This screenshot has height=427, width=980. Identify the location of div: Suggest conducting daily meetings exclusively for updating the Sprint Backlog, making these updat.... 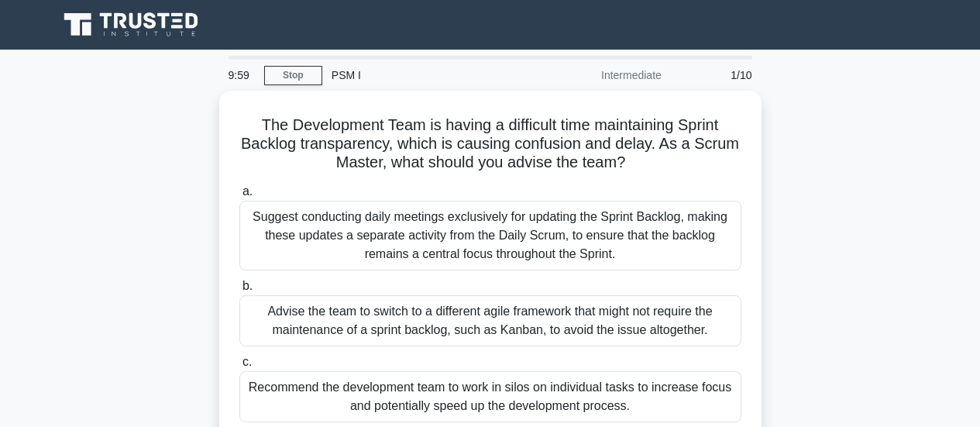
(490, 236).